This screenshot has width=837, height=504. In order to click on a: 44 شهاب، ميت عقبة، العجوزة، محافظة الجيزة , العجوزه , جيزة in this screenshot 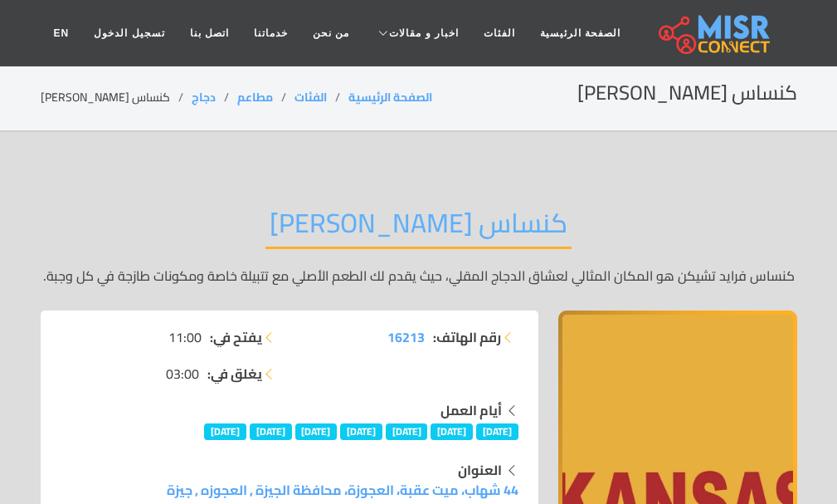, I will do `click(343, 490)`.